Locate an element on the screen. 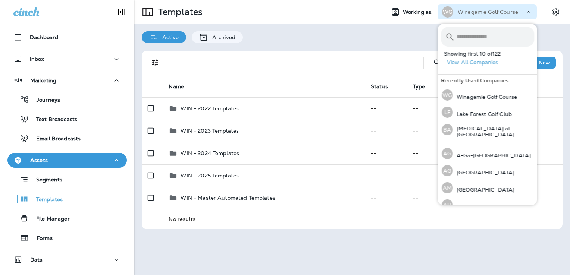  p: Journeys is located at coordinates (44, 100).